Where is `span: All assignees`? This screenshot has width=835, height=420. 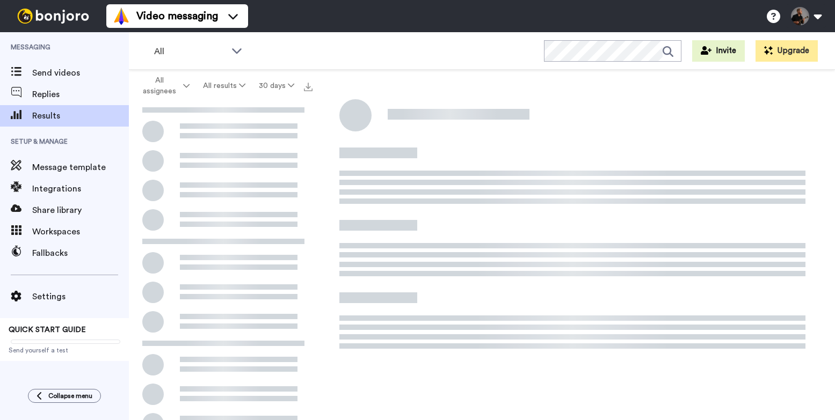
span: All assignees is located at coordinates (159, 86).